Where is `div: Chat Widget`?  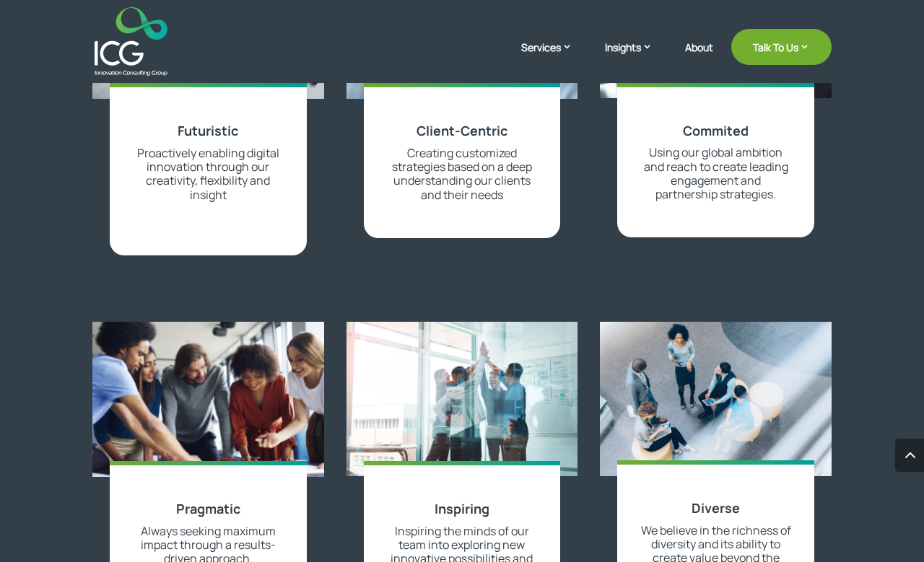 div: Chat Widget is located at coordinates (888, 527).